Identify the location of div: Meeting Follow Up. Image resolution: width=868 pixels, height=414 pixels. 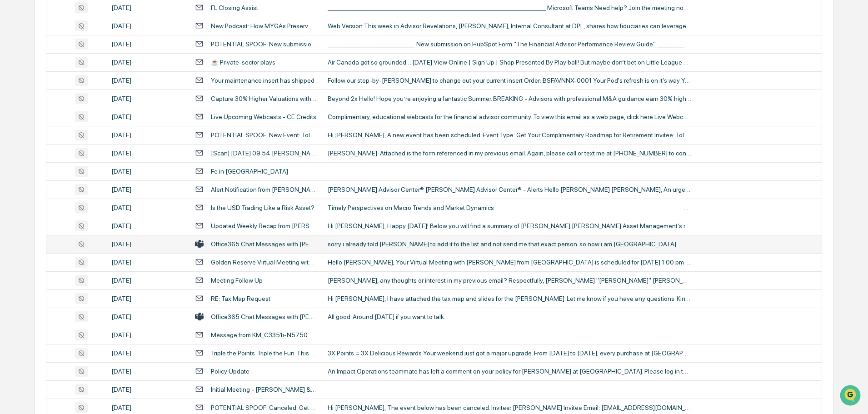
(237, 281).